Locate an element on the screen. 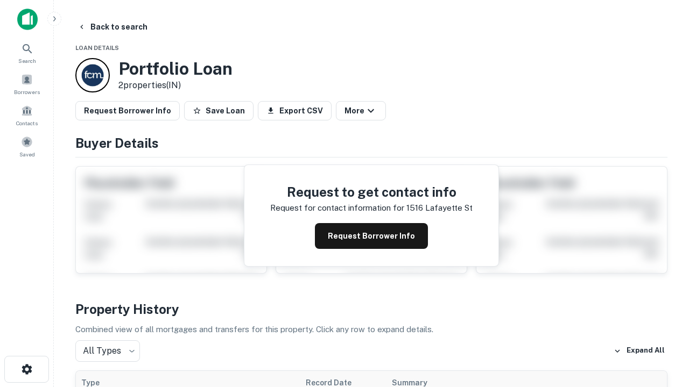 The width and height of the screenshot is (689, 387). span: Search is located at coordinates (27, 61).